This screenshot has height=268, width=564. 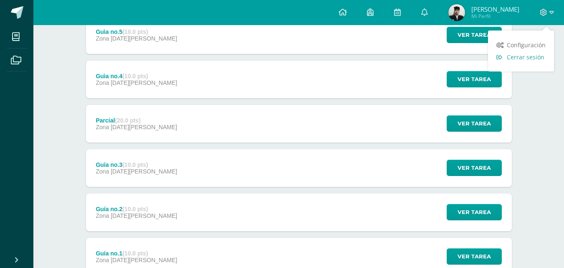 I want to click on div: Guìa no.4, so click(x=136, y=76).